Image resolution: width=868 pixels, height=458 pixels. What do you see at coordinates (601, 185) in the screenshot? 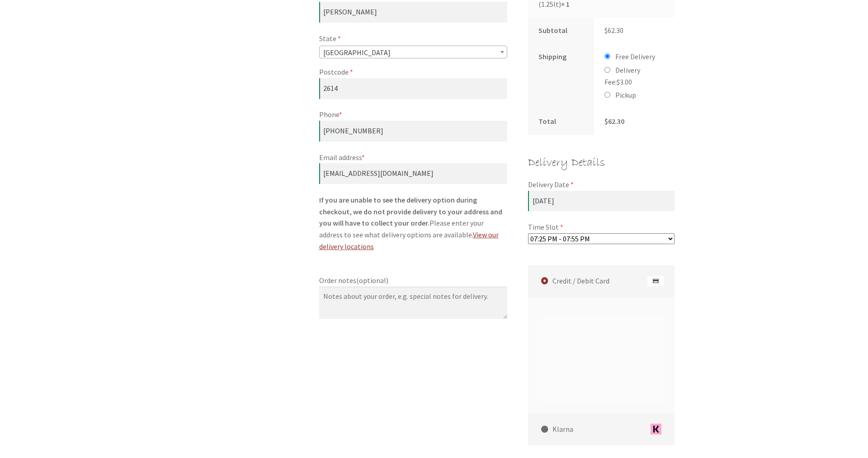
I see `label: Delivery Date` at bounding box center [601, 185].